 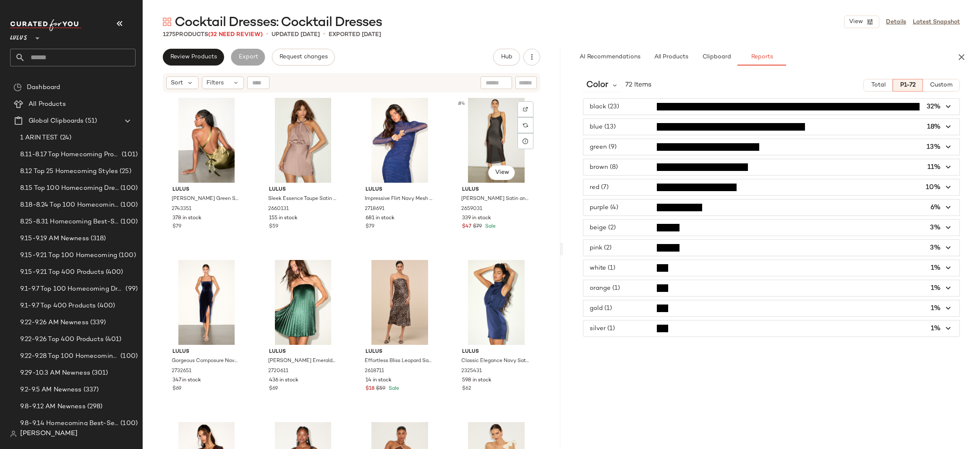 What do you see at coordinates (65, 138) in the screenshot?
I see `span: (24)` at bounding box center [65, 138].